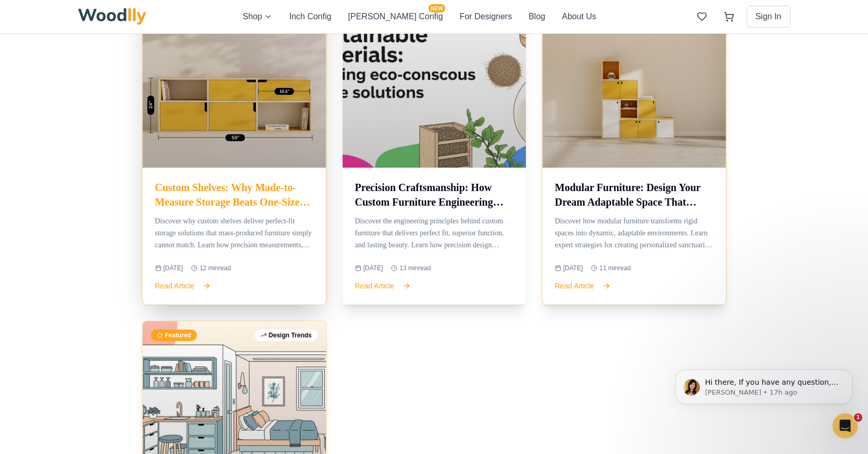 Image resolution: width=868 pixels, height=454 pixels. What do you see at coordinates (309, 17) in the screenshot?
I see `button: Inch Config` at bounding box center [309, 17].